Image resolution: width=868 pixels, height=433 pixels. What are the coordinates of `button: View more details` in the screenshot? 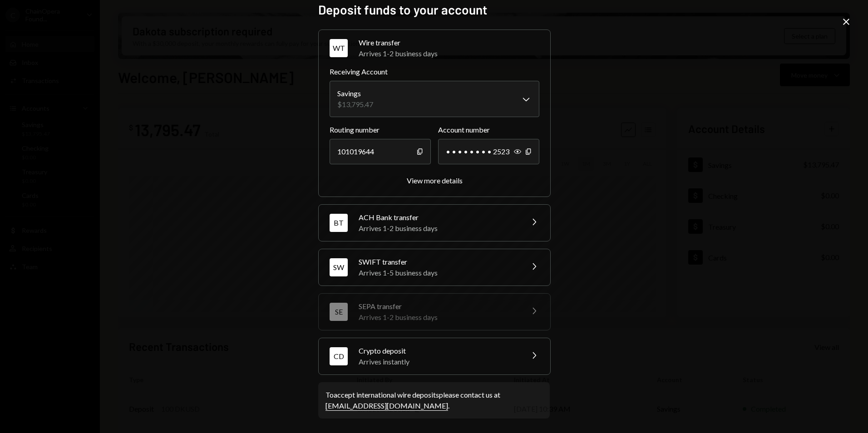 It's located at (434, 181).